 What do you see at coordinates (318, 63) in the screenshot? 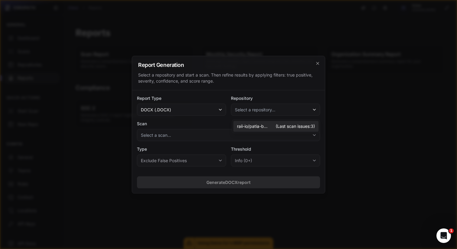
I see `svg: cross 2,` at bounding box center [318, 63].